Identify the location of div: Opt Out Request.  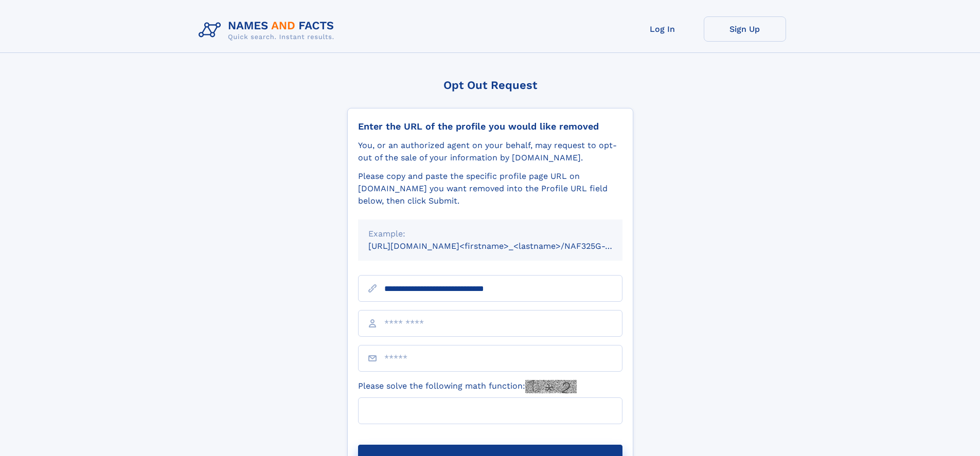
(490, 85).